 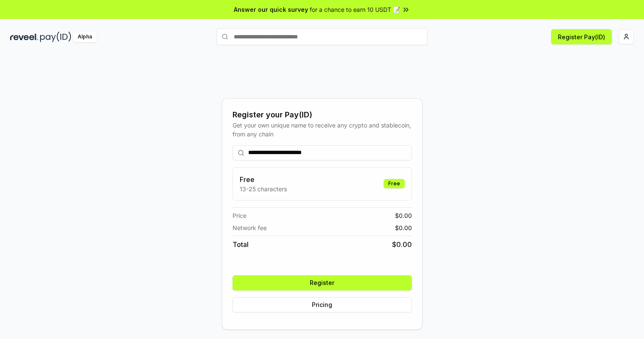 I want to click on span: Total, so click(x=241, y=244).